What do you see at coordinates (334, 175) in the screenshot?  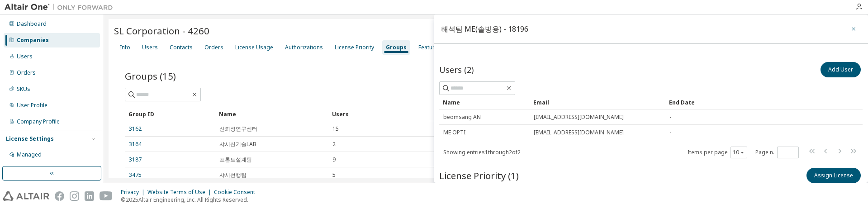 I see `span: 5` at bounding box center [334, 175].